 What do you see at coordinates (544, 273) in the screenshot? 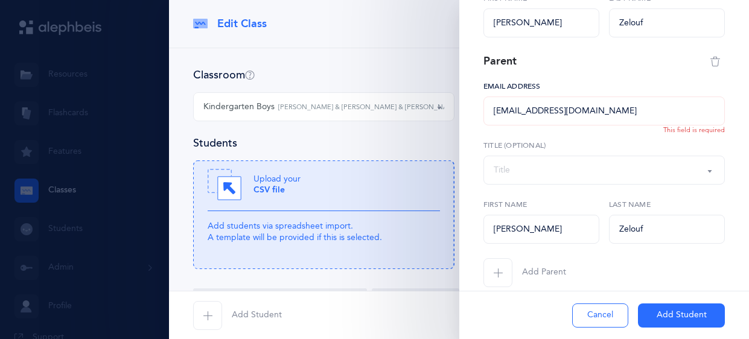
I see `span: Add Parent` at bounding box center [544, 273].